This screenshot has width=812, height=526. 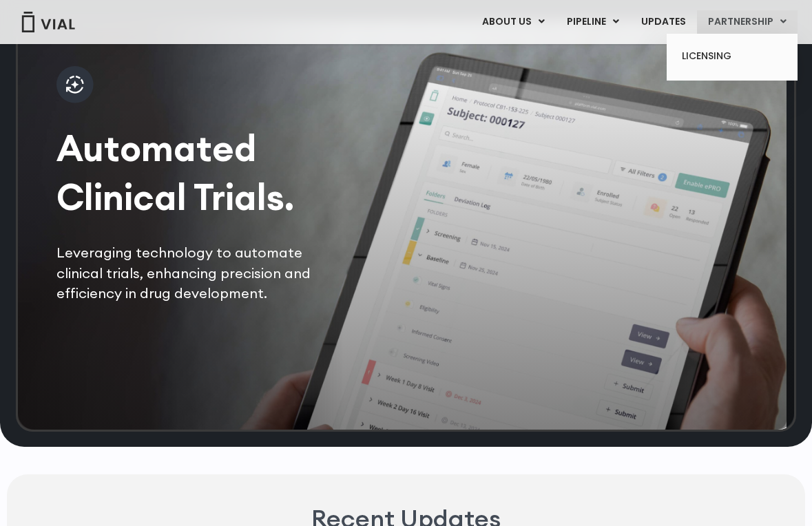 What do you see at coordinates (513, 22) in the screenshot?
I see `a: ABOUT USMenu Toggle` at bounding box center [513, 22].